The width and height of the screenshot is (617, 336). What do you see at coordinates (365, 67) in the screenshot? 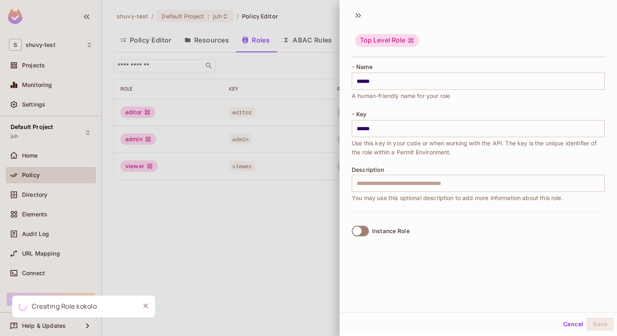
I see `span: Name` at bounding box center [365, 67].